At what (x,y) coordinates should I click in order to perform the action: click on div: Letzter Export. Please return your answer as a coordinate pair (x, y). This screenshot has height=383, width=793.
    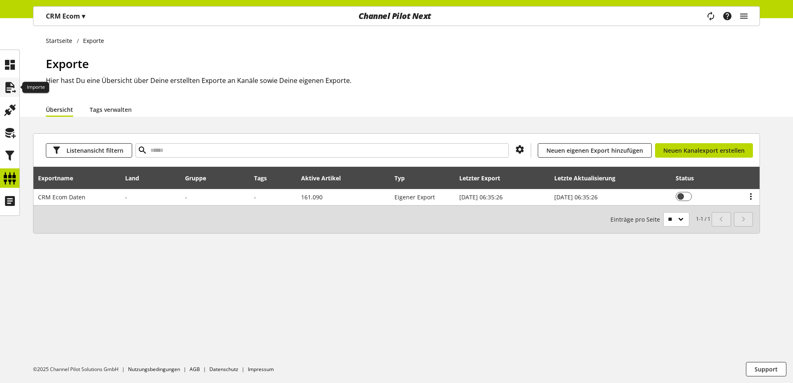
    Looking at the image, I should click on (484, 178).